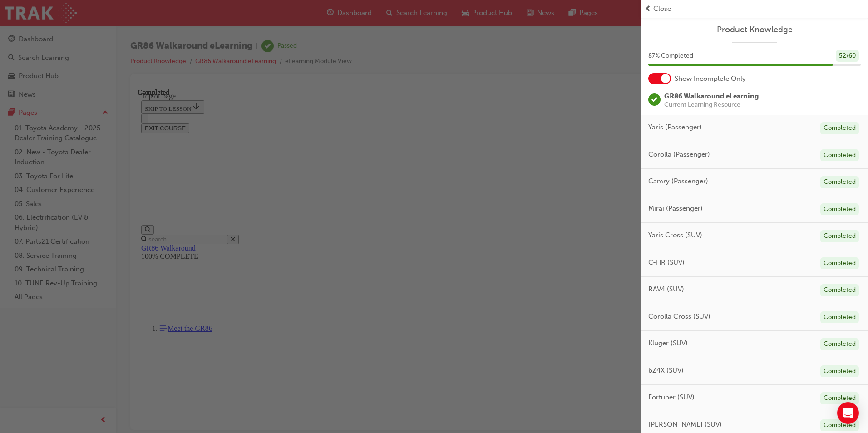 The image size is (868, 433). Describe the element at coordinates (354, 8) in the screenshot. I see `div: Top of page` at that location.